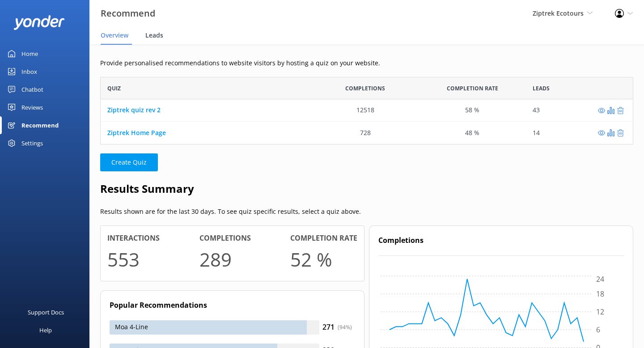 The height and width of the screenshot is (348, 644). Describe the element at coordinates (40, 125) in the screenshot. I see `div: Recommend` at that location.